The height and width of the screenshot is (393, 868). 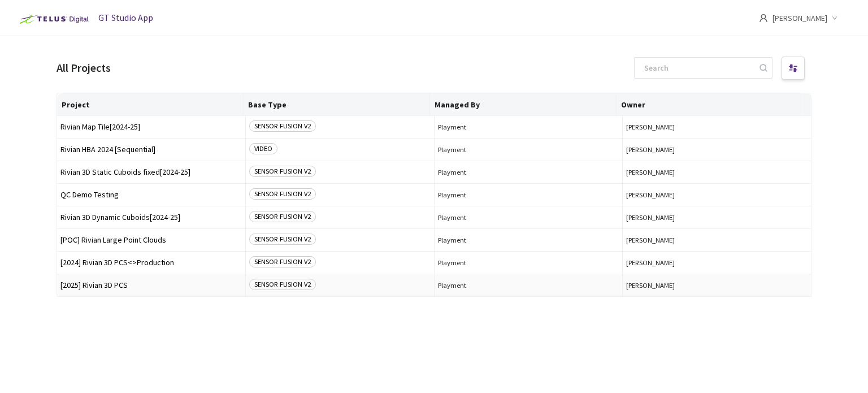 I want to click on span: down, so click(x=834, y=18).